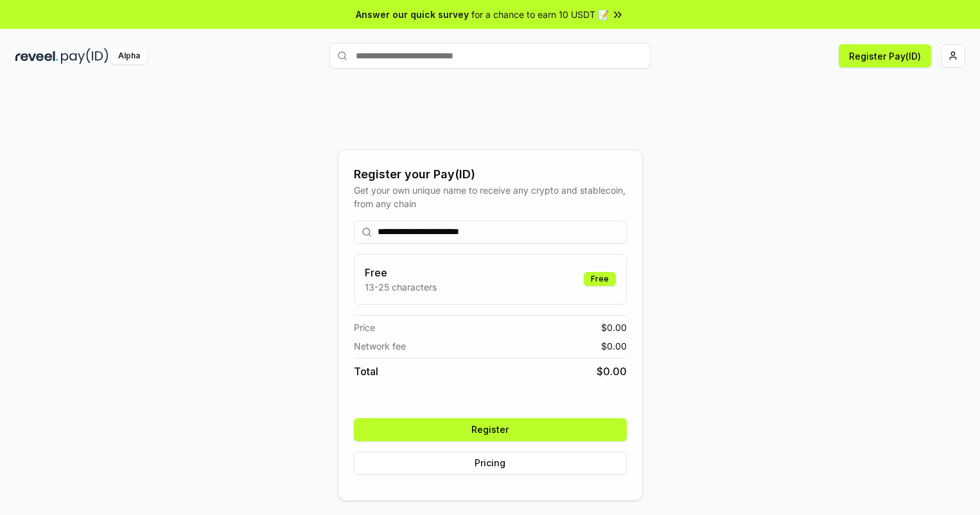  Describe the element at coordinates (366, 372) in the screenshot. I see `span: Total` at that location.